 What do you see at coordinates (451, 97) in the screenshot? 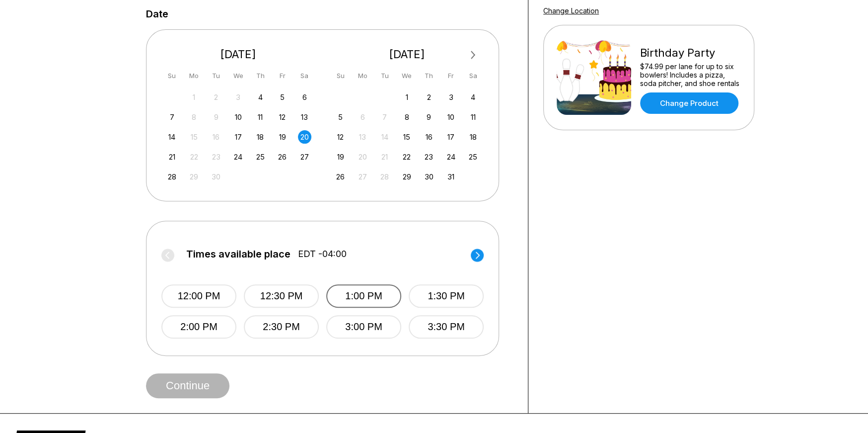
I see `div: Choose Friday, October 3rd, 2025` at bounding box center [451, 97].